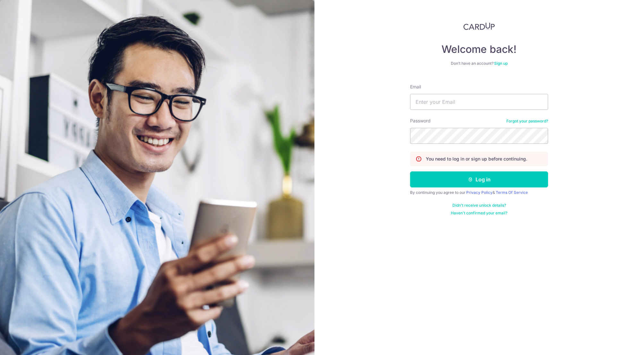  I want to click on a: Sign up, so click(501, 63).